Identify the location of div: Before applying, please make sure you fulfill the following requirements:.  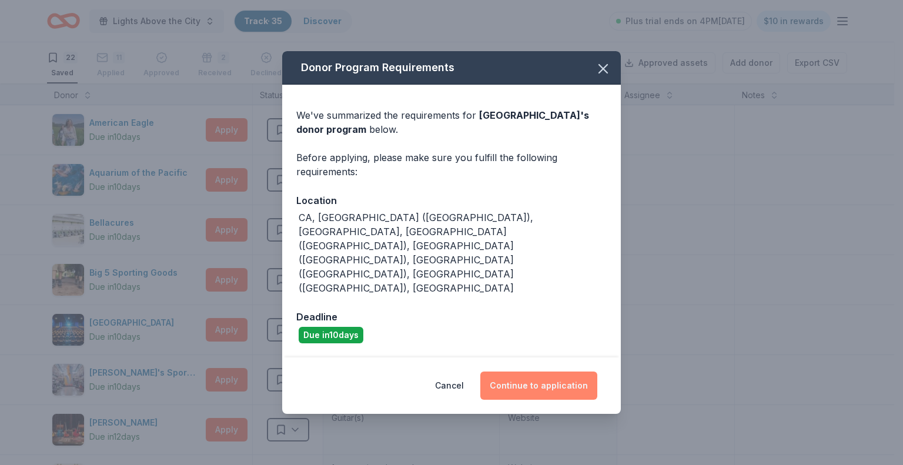
(451, 165).